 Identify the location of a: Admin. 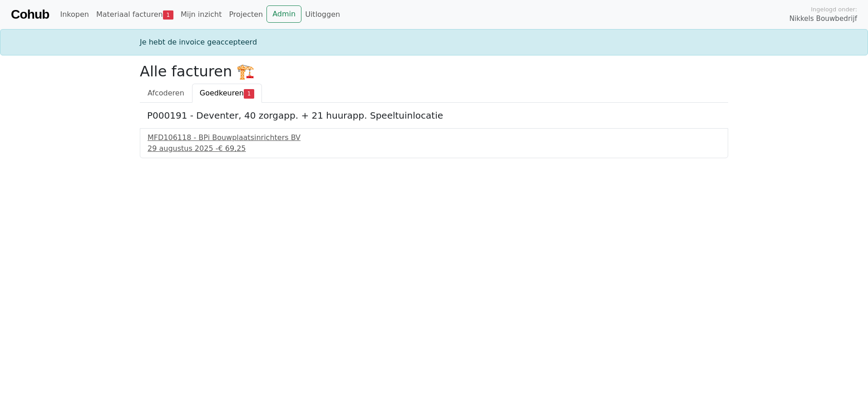
(284, 14).